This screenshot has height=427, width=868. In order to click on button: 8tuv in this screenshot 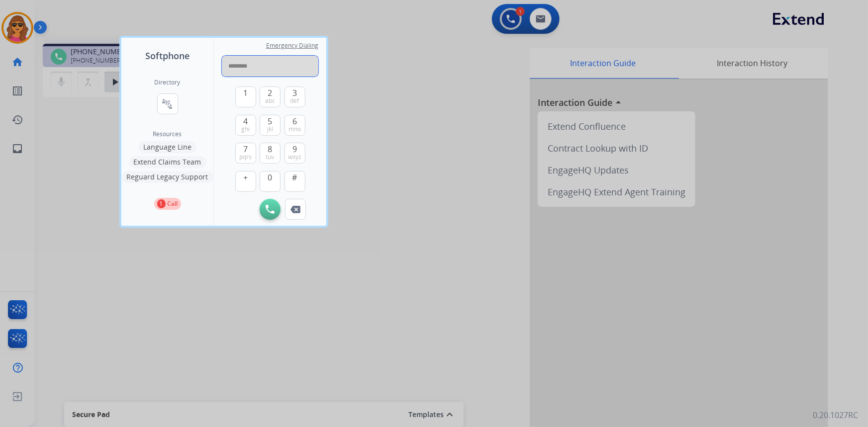, I will do `click(270, 153)`.